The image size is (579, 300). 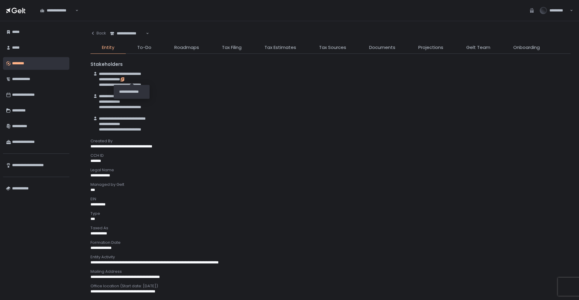 I want to click on div: Taxed As, so click(x=331, y=228).